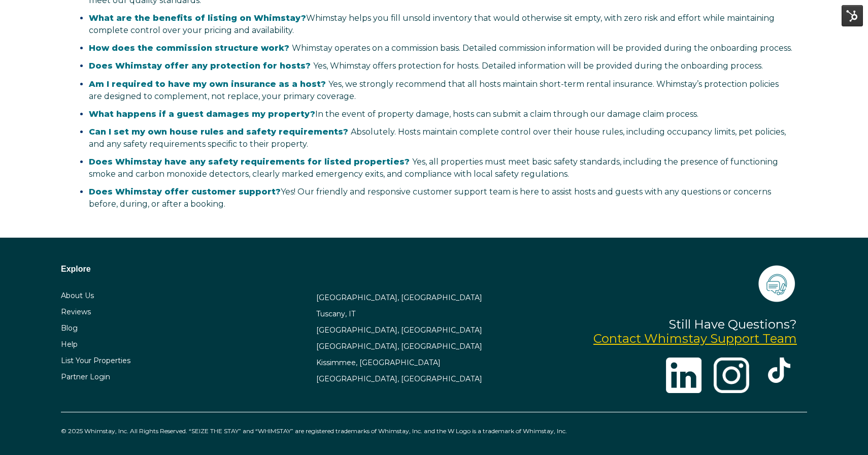  What do you see at coordinates (95, 361) in the screenshot?
I see `a: List Your Properties` at bounding box center [95, 361].